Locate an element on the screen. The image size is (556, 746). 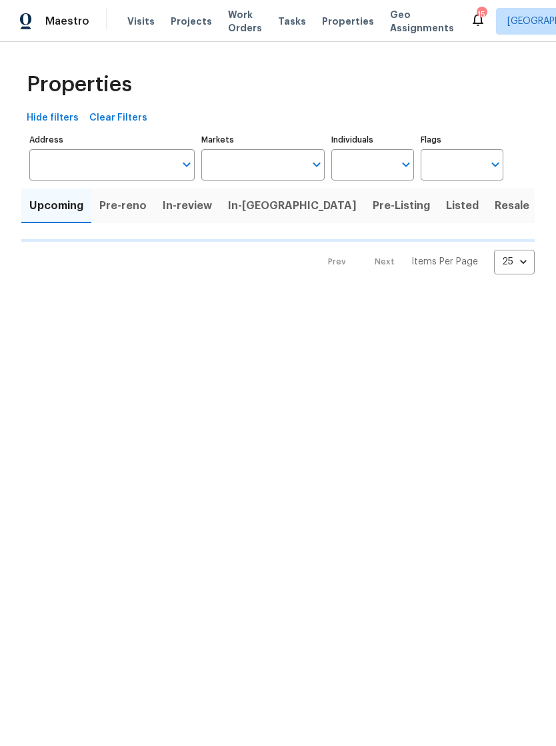
span: Upcoming is located at coordinates (56, 206).